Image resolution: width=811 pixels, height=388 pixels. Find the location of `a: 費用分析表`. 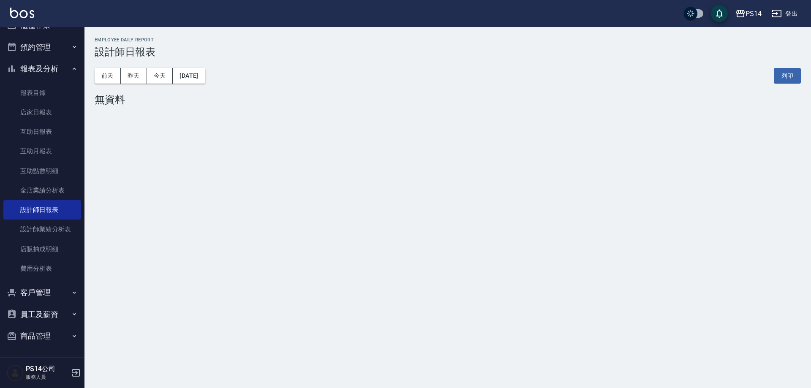

a: 費用分析表 is located at coordinates (42, 269).